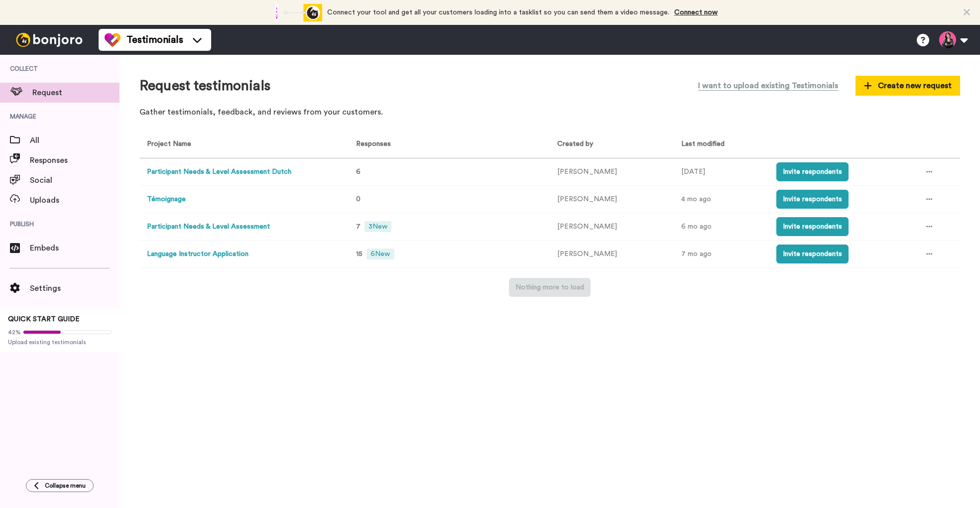  What do you see at coordinates (75, 180) in the screenshot?
I see `span: Social` at bounding box center [75, 180].